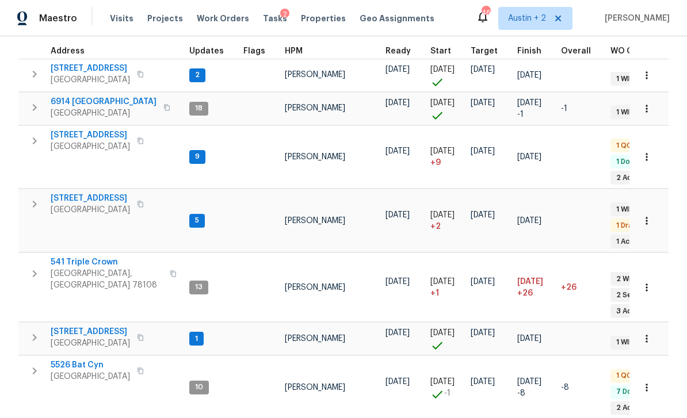 The image size is (687, 418). I want to click on span: -8, so click(565, 388).